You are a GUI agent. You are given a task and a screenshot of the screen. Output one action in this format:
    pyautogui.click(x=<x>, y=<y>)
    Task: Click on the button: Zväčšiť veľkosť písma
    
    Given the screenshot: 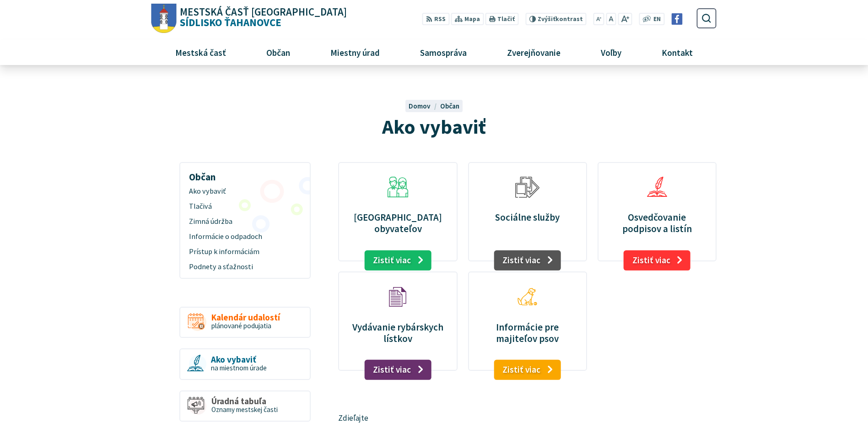 What is the action you would take?
    pyautogui.click(x=625, y=19)
    